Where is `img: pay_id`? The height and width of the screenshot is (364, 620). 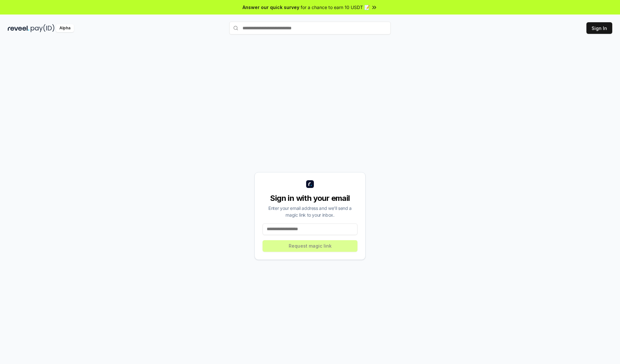 img: pay_id is located at coordinates (43, 28).